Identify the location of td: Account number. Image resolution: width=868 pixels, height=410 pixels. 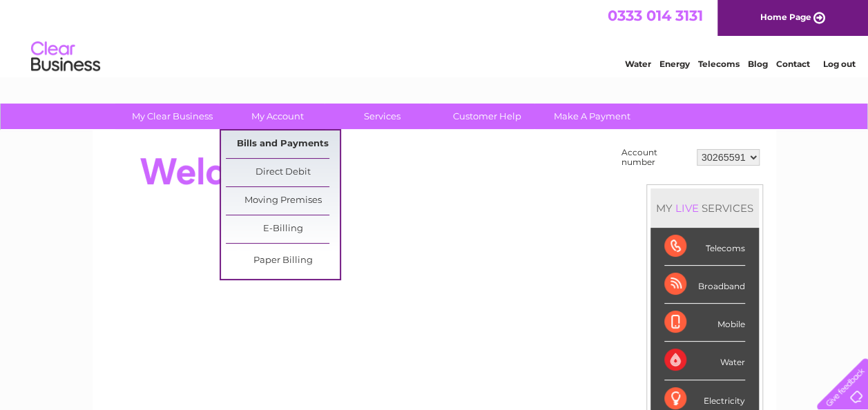
(656, 157).